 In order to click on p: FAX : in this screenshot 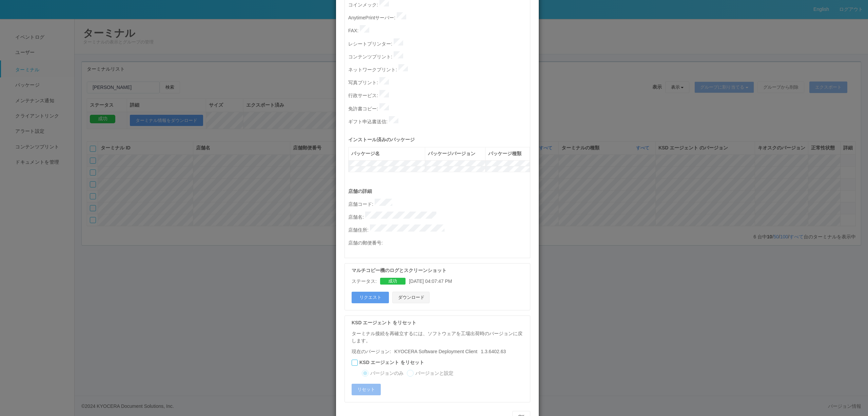, I will do `click(439, 30)`.